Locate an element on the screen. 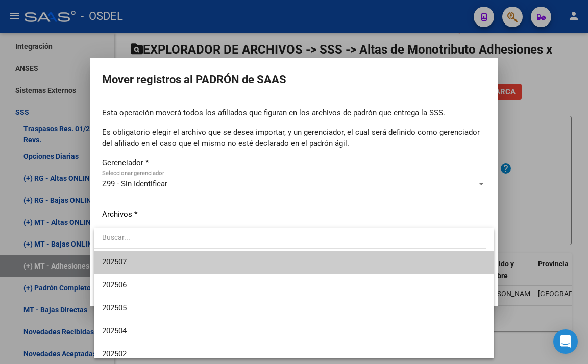 The image size is (588, 364). span: 202506 is located at coordinates (114, 285).